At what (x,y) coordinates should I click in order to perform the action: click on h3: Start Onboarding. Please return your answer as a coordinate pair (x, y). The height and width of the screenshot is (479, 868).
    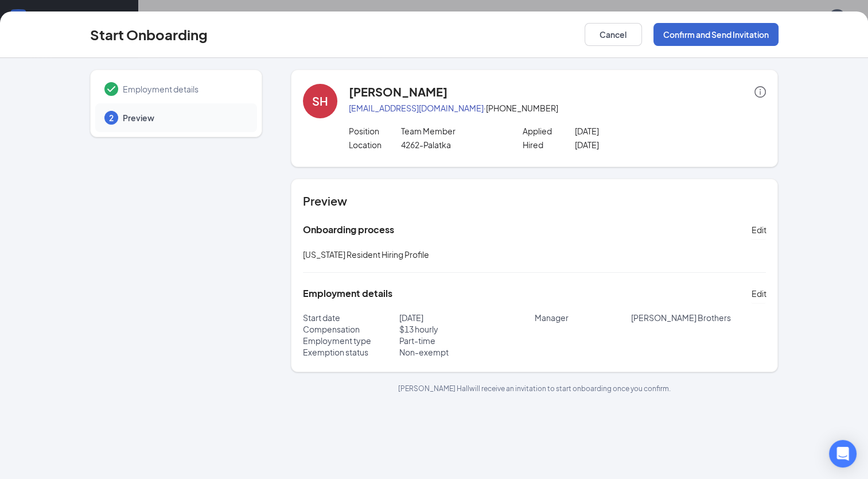
    Looking at the image, I should click on (149, 34).